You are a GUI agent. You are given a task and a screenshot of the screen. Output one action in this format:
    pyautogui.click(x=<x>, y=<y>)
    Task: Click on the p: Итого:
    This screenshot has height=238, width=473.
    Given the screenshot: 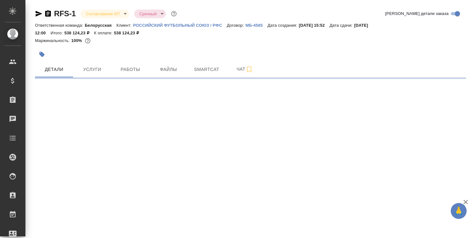 What is the action you would take?
    pyautogui.click(x=57, y=33)
    